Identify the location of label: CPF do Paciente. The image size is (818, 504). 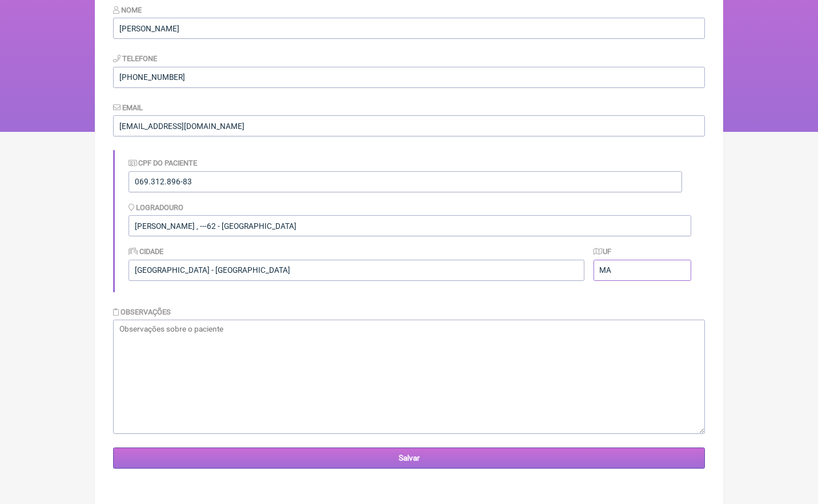
(163, 163).